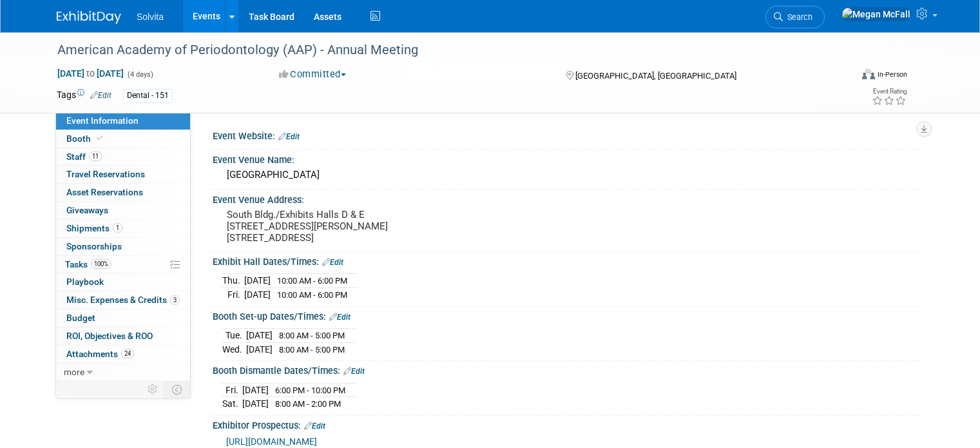 This screenshot has width=980, height=448. I want to click on a: Tasks100%, so click(123, 264).